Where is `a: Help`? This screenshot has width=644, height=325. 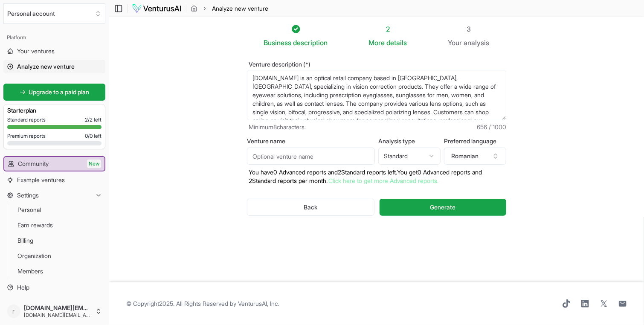
a: Help is located at coordinates (54, 287).